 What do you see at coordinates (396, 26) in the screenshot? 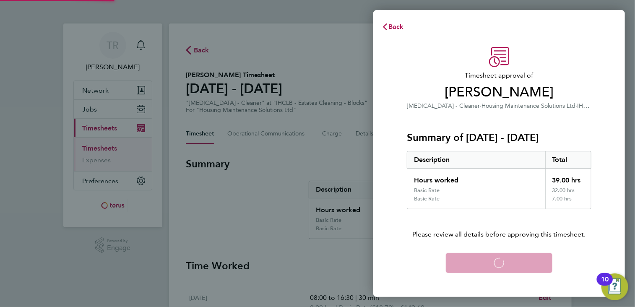
I see `span: Back` at bounding box center [396, 26].